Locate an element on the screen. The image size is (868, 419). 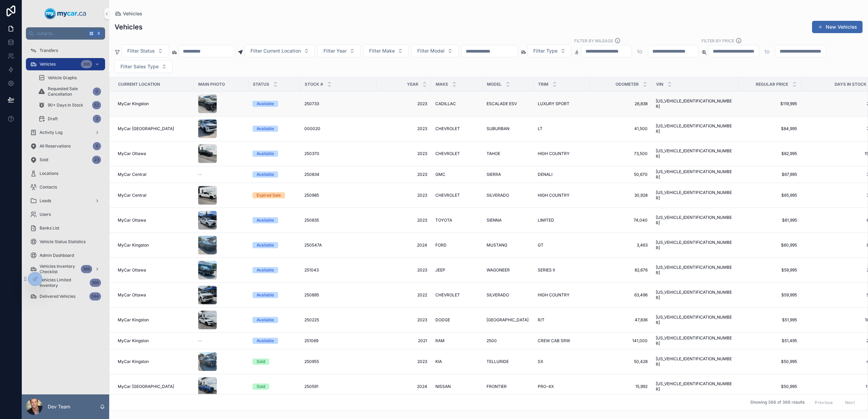
span: 47,836 is located at coordinates (621, 320).